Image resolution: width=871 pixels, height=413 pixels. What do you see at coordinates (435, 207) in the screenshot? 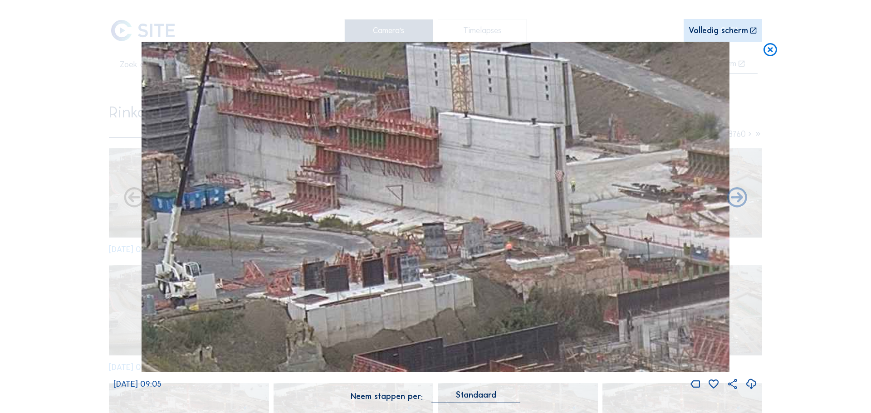
I see `img: Image` at bounding box center [435, 207].